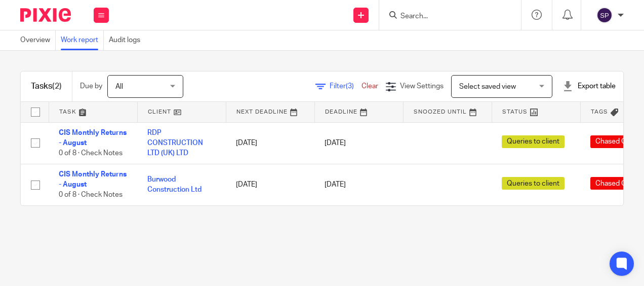  I want to click on p: Due by, so click(92, 87).